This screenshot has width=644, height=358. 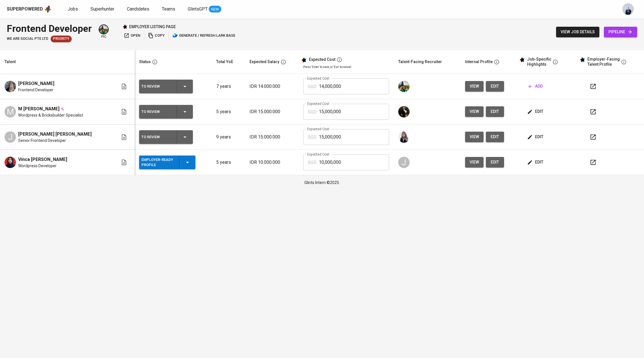 What do you see at coordinates (578, 32) in the screenshot?
I see `button: view job details` at bounding box center [578, 32].